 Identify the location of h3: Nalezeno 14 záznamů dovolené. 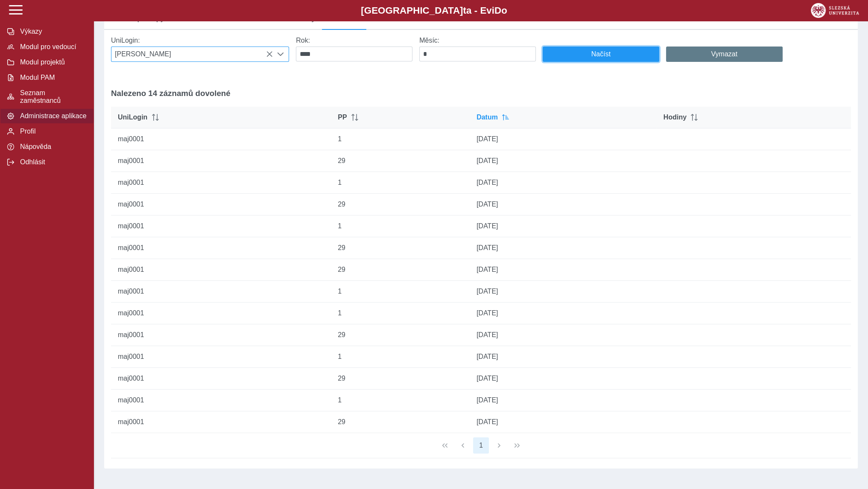
(481, 93).